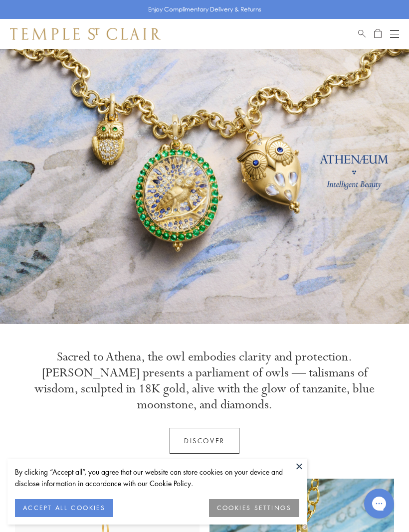  What do you see at coordinates (204, 441) in the screenshot?
I see `a: Discover` at bounding box center [204, 441].